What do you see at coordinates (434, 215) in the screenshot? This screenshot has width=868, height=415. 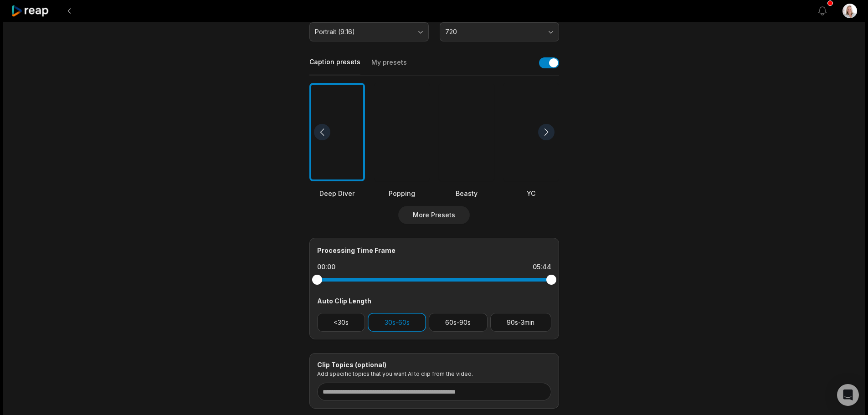 I see `button: More Presets` at bounding box center [434, 215].